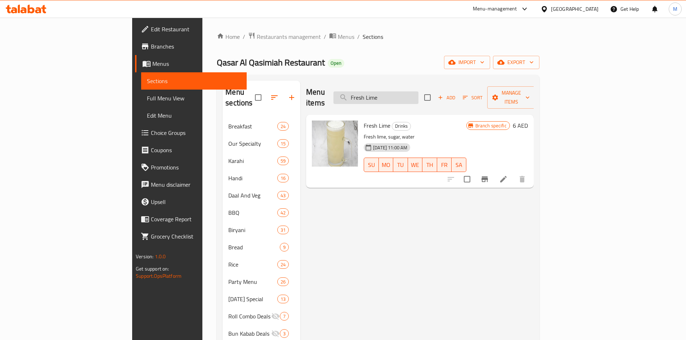 This screenshot has height=340, width=686. What do you see at coordinates (253, 265) in the screenshot?
I see `span: Rice` at bounding box center [253, 265].